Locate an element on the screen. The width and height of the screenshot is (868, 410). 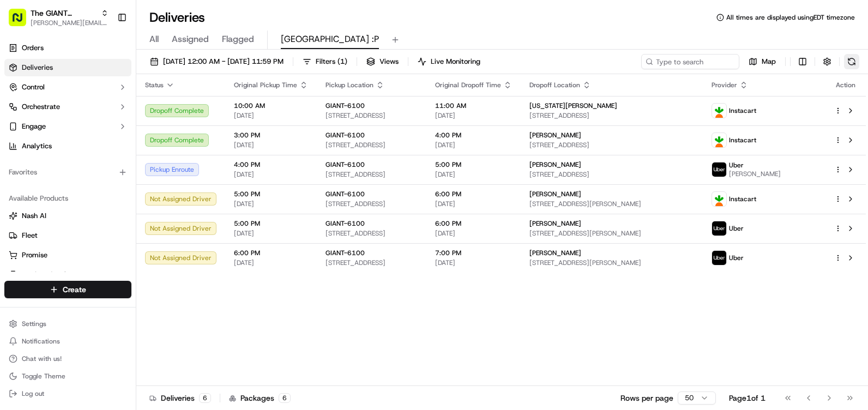
button: Start new chat is located at coordinates (192, 114).